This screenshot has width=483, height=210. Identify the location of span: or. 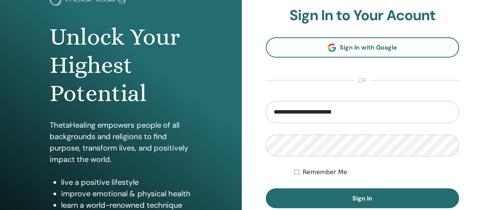
(362, 81).